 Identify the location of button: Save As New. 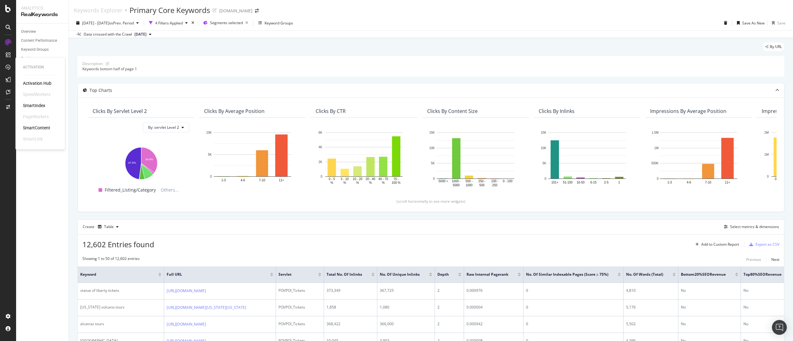
(749, 23).